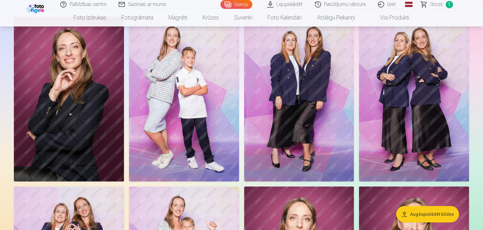 The height and width of the screenshot is (230, 483). I want to click on span: Grozs, so click(437, 4).